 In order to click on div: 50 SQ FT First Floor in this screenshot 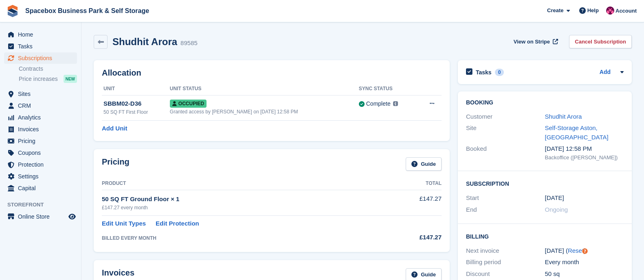, I will do `click(137, 112)`.